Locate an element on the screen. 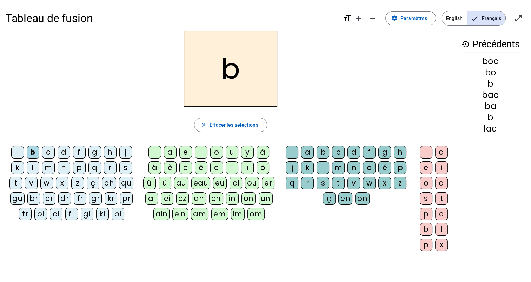 The width and height of the screenshot is (531, 282). div: ez is located at coordinates (183, 199).